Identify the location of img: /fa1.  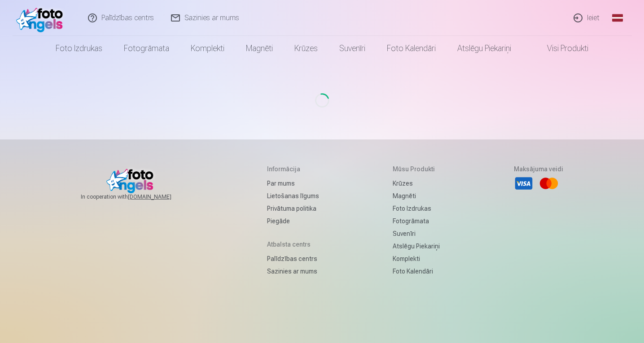
(42, 18).